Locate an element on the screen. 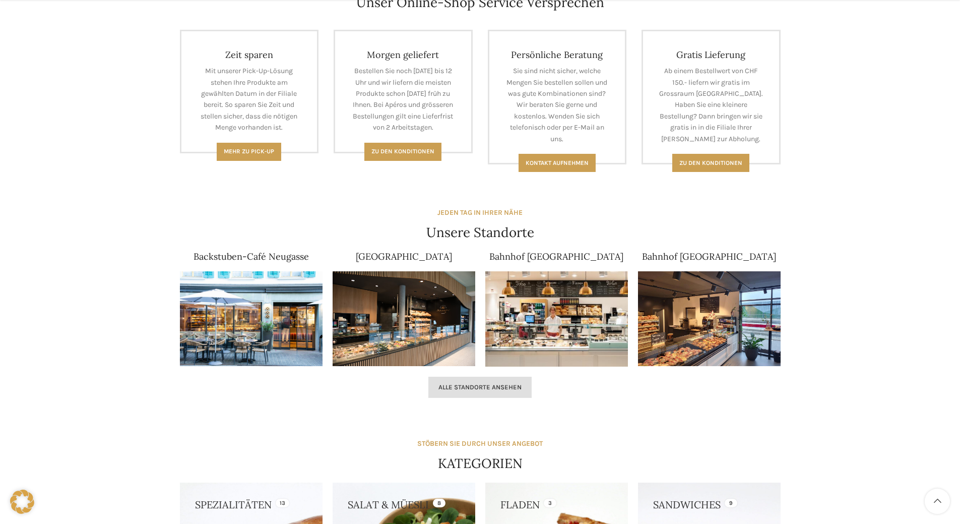 This screenshot has height=524, width=960. span: Kontakt aufnehmen is located at coordinates (557, 163).